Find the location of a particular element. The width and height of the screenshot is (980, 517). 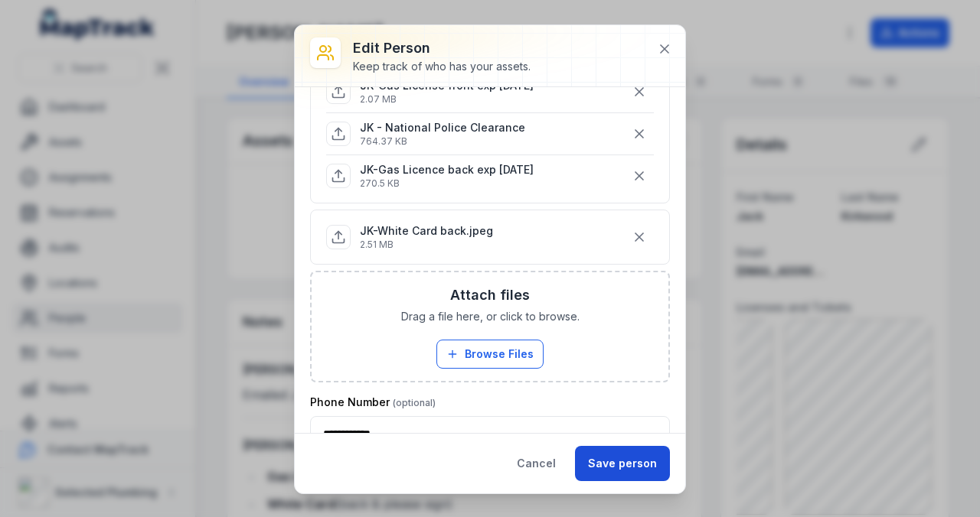

div: Keep track of who has your assets. is located at coordinates (442, 67).